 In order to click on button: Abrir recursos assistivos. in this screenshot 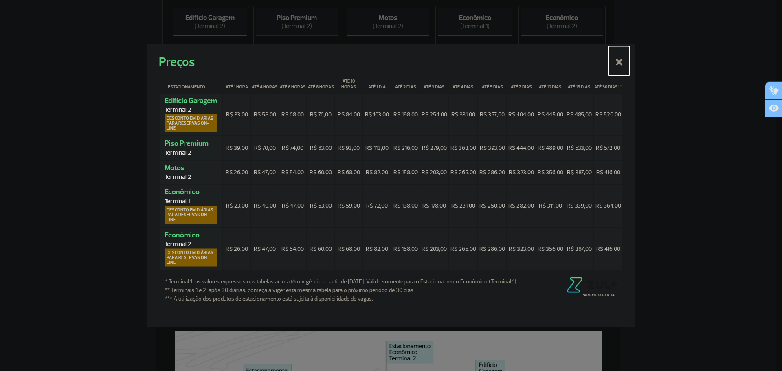, I will do `click(774, 108)`.